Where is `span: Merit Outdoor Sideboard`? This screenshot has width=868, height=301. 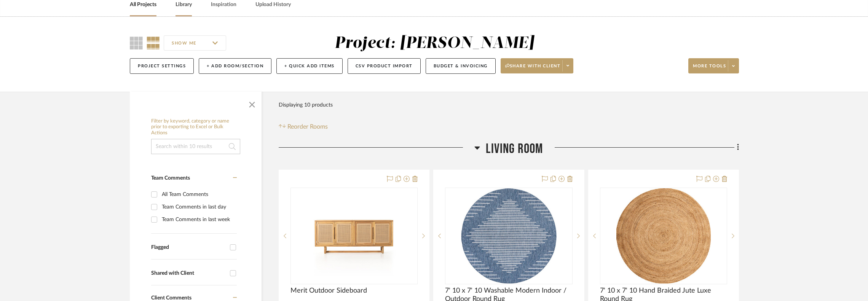
span: Merit Outdoor Sideboard is located at coordinates (329, 291).